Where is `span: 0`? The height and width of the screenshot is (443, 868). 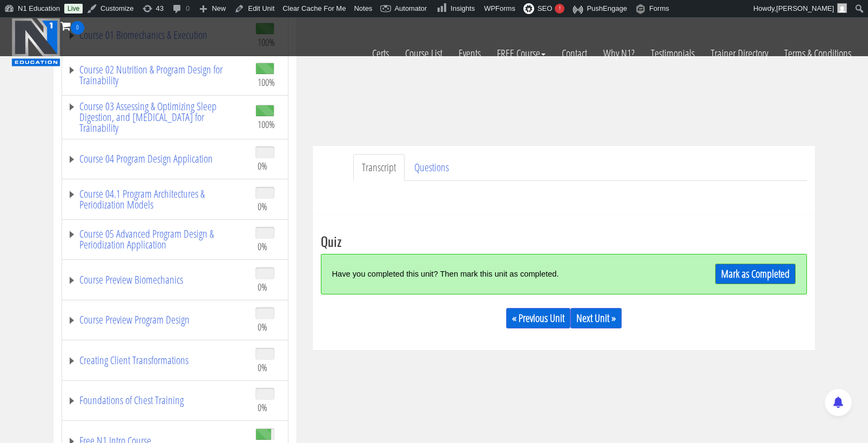 span: 0 is located at coordinates (77, 27).